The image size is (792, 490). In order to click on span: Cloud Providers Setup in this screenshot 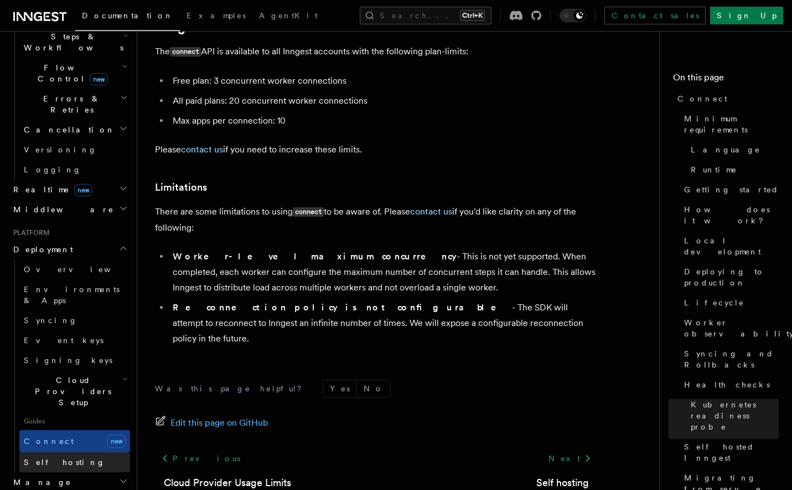, I will do `click(71, 391)`.